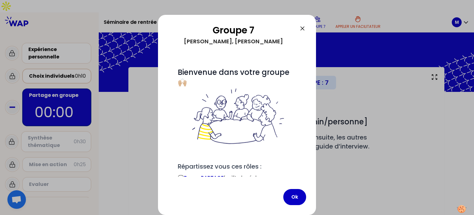 The image size is (474, 215). Describe the element at coordinates (220, 166) in the screenshot. I see `span: Répartissez vous ces rôles :` at that location.